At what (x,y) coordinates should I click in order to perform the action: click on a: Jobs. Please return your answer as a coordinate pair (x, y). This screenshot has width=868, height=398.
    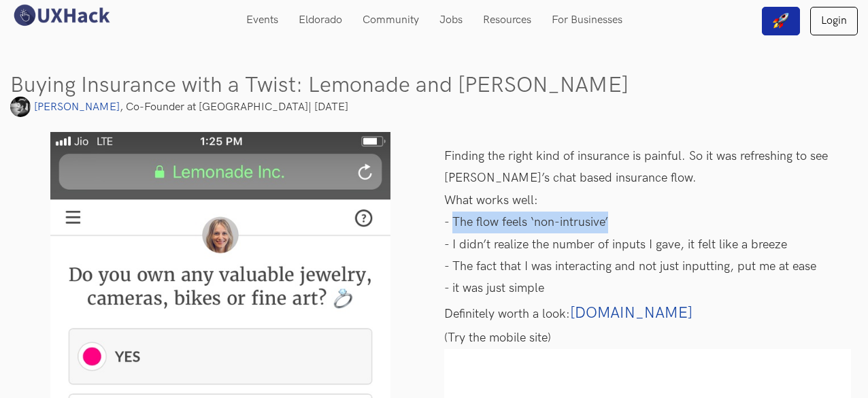
    Looking at the image, I should click on (451, 20).